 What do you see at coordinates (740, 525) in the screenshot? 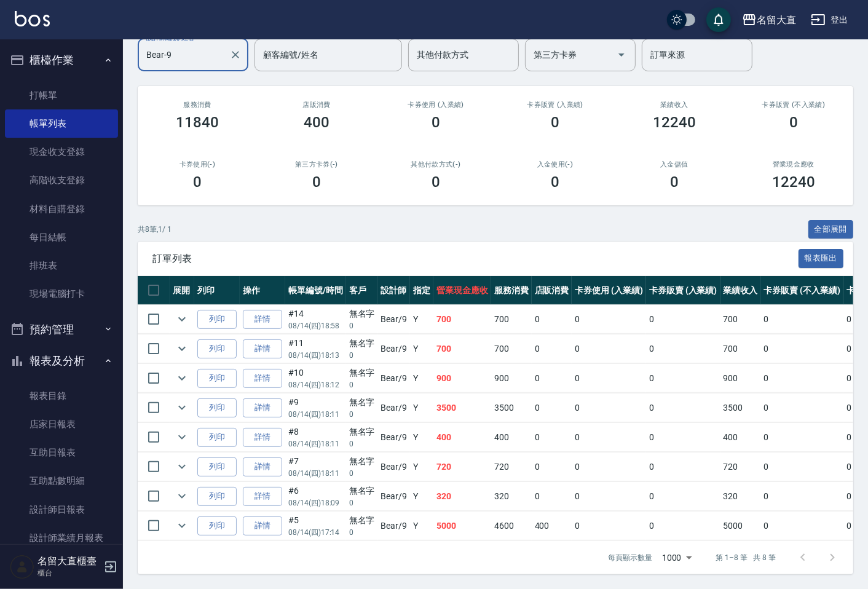
I see `td: 5000` at bounding box center [740, 525].